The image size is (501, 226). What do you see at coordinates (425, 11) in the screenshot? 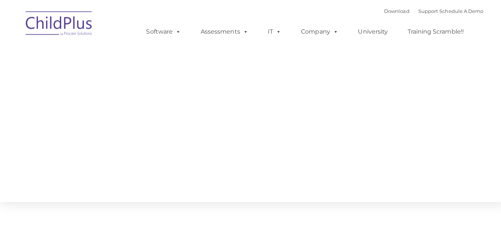
I see `a: Support` at bounding box center [425, 11].